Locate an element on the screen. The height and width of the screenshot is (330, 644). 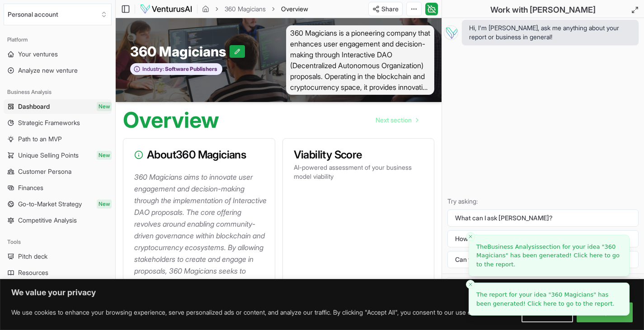
span: 360 Magicians is a pioneering company that enhances user engagement and decision-making through I... is located at coordinates (360, 60).